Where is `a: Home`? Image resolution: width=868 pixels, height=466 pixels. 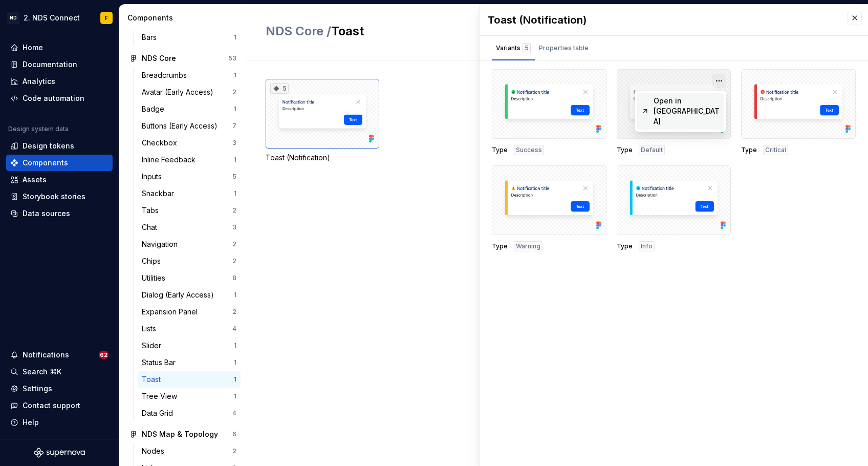 a: Home is located at coordinates (59, 47).